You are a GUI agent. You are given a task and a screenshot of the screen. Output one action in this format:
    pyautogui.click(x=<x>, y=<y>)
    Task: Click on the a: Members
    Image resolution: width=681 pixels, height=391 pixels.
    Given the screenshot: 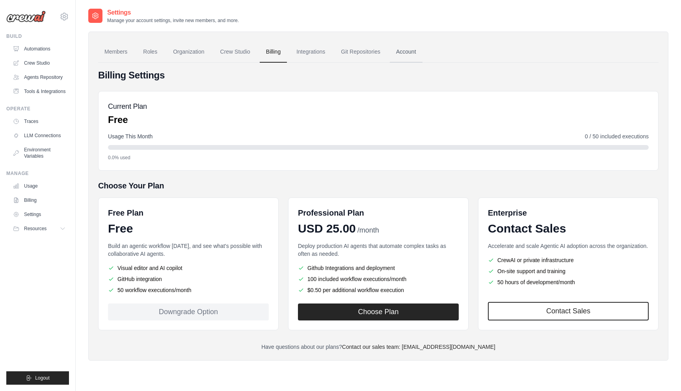 What is the action you would take?
    pyautogui.click(x=116, y=52)
    